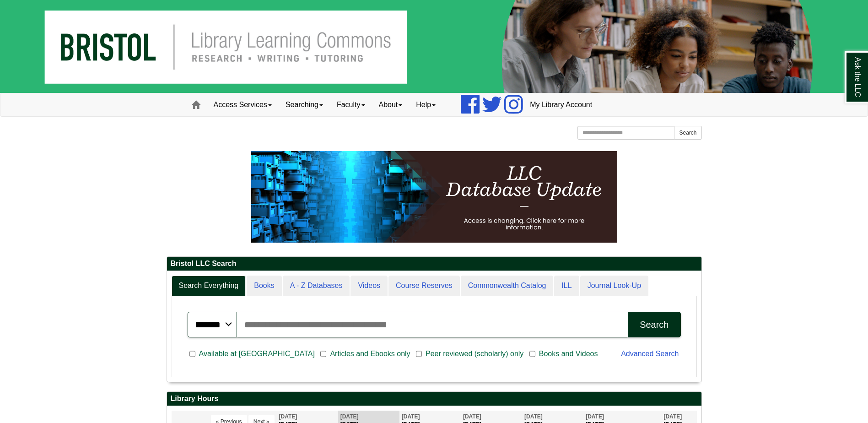 This screenshot has height=423, width=868. What do you see at coordinates (434, 264) in the screenshot?
I see `h2: Bristol LLC Search` at bounding box center [434, 264].